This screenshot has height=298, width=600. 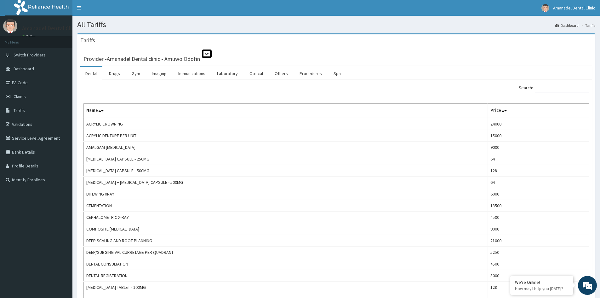 What do you see at coordinates (336, 25) in the screenshot?
I see `h1: All Tariffs` at bounding box center [336, 25].